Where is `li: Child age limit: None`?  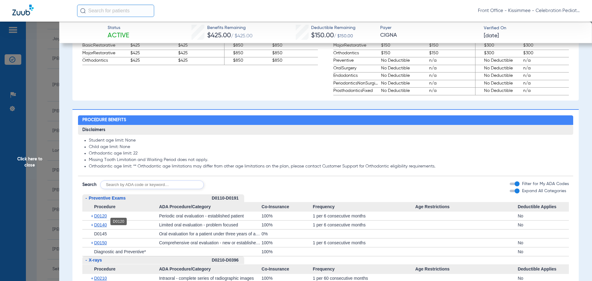
li: Child age limit: None is located at coordinates (329, 147).